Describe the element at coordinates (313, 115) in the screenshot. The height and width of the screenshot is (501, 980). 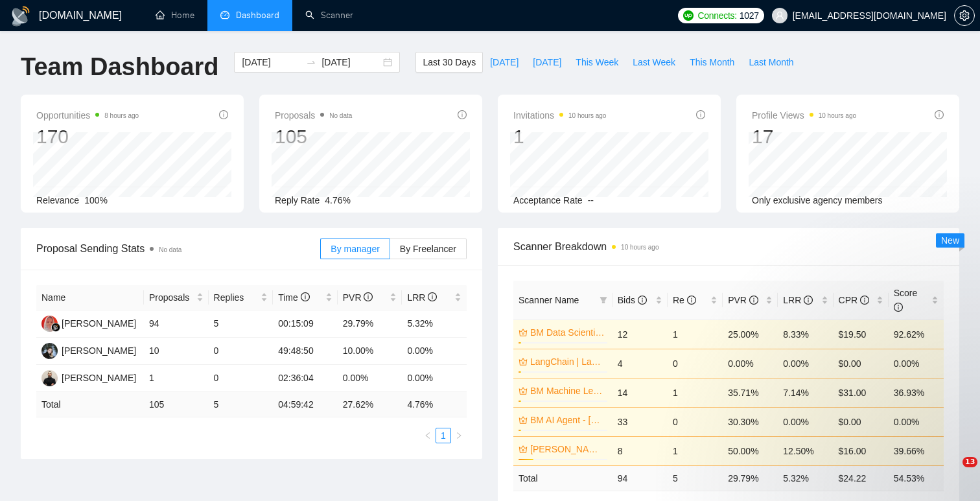
I see `span: Proposals` at that location.